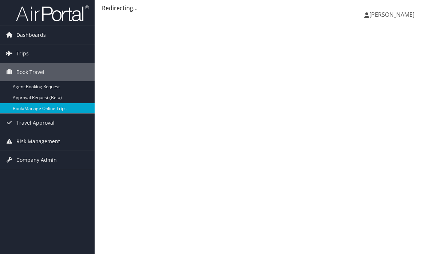  Describe the element at coordinates (31, 35) in the screenshot. I see `span: Dashboards` at that location.